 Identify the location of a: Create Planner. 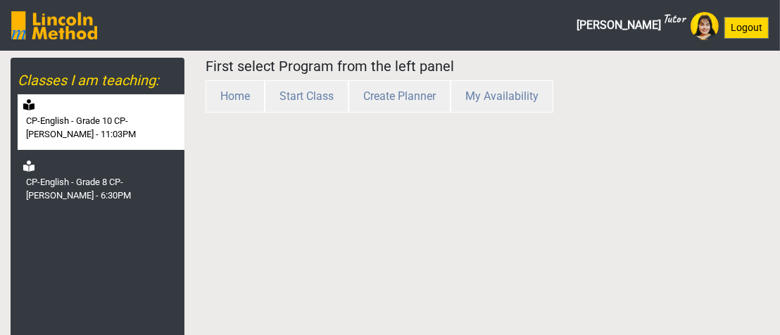
(399, 96).